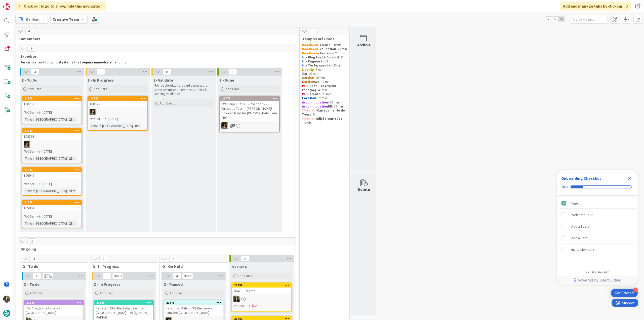 The height and width of the screenshot is (320, 644). Describe the element at coordinates (37, 276) in the screenshot. I see `span: 11` at that location.